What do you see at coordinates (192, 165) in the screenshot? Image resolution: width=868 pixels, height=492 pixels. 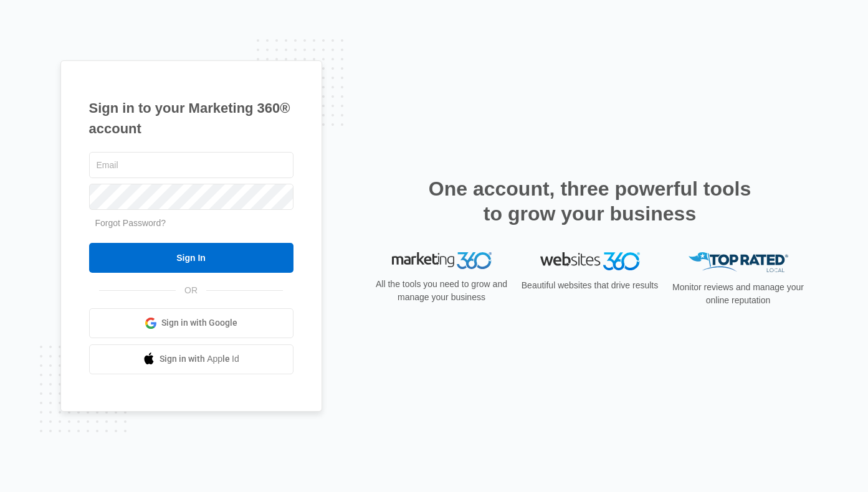 I see `input: Email` at bounding box center [192, 165].